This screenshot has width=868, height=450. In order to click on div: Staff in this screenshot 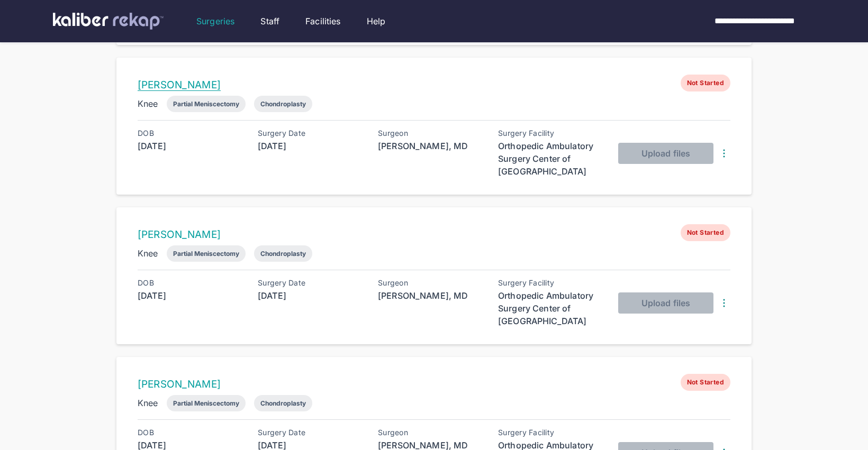, I will do `click(270, 21)`.